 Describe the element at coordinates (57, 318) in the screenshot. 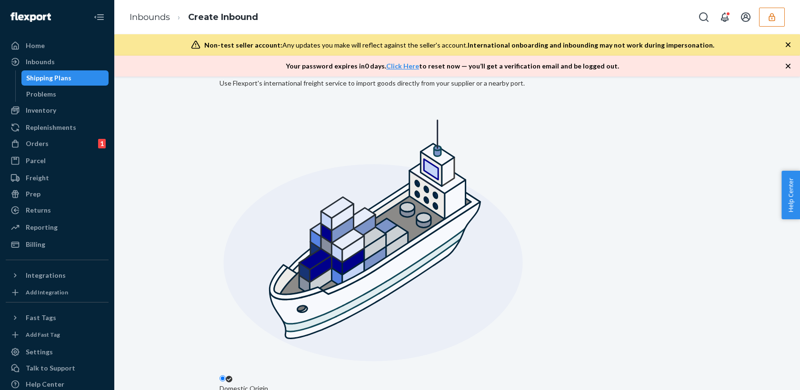

I see `button: Fast Tags` at that location.